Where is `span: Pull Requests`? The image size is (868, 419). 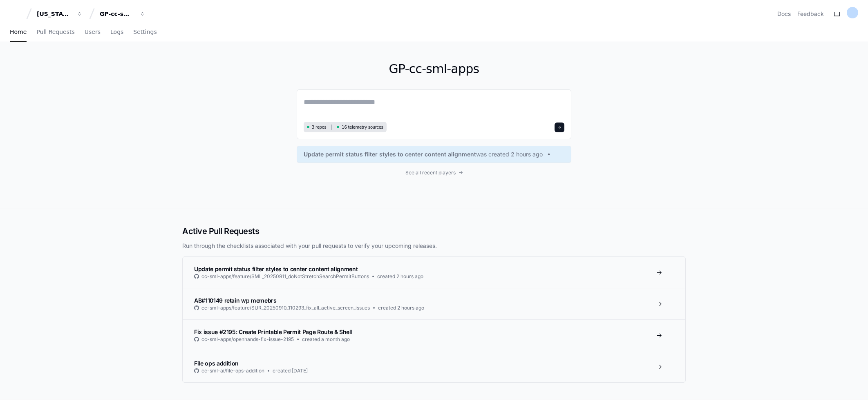 span: Pull Requests is located at coordinates (55, 32).